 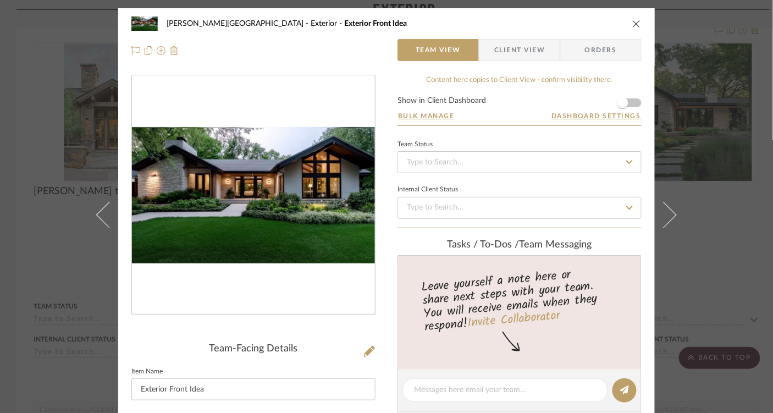 What do you see at coordinates (520, 300) in the screenshot?
I see `div: Leave yourself a note here or share next steps with your team. You will receive emails when they ...` at bounding box center [520, 300].